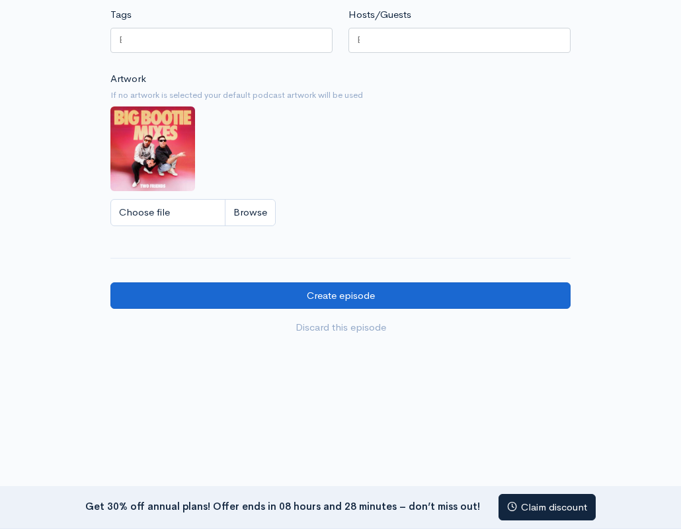 Image resolution: width=681 pixels, height=529 pixels. What do you see at coordinates (380, 15) in the screenshot?
I see `label: Hosts/Guests` at bounding box center [380, 15].